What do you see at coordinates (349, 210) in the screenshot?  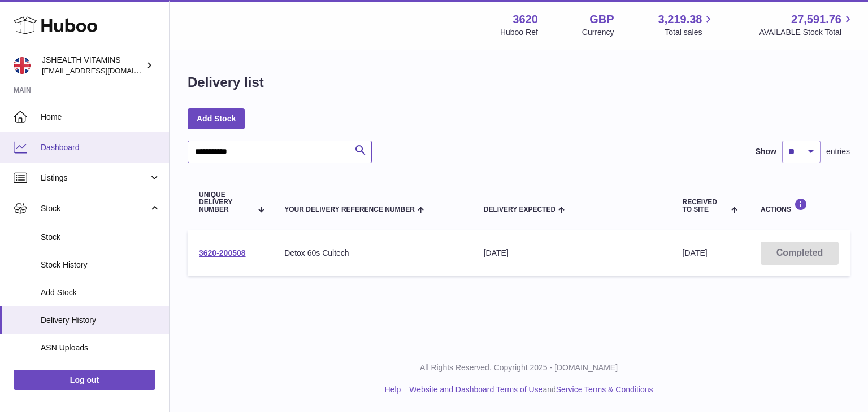 I see `span: Your Delivery Reference Number` at bounding box center [349, 210].